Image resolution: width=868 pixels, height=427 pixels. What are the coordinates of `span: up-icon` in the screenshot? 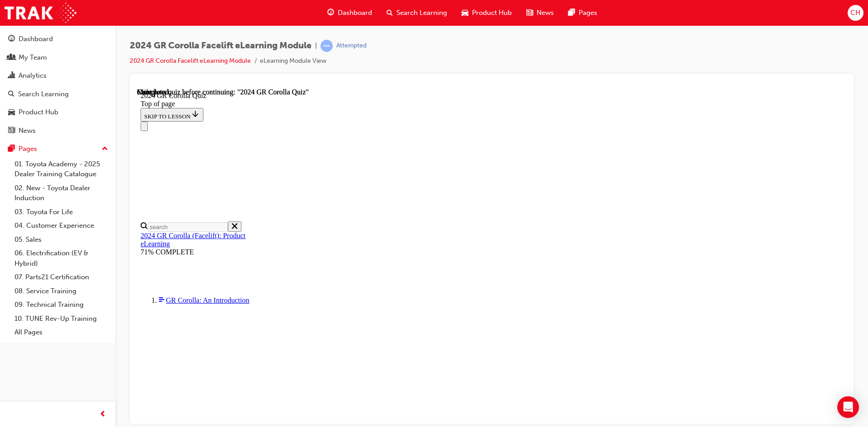 It's located at (105, 149).